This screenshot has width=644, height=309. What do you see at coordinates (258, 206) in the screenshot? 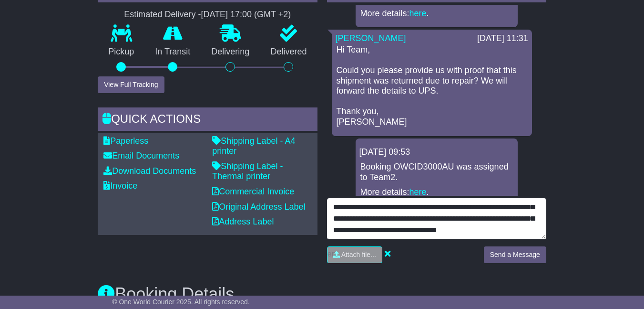
I see `a: Original Address Label` at bounding box center [258, 206].